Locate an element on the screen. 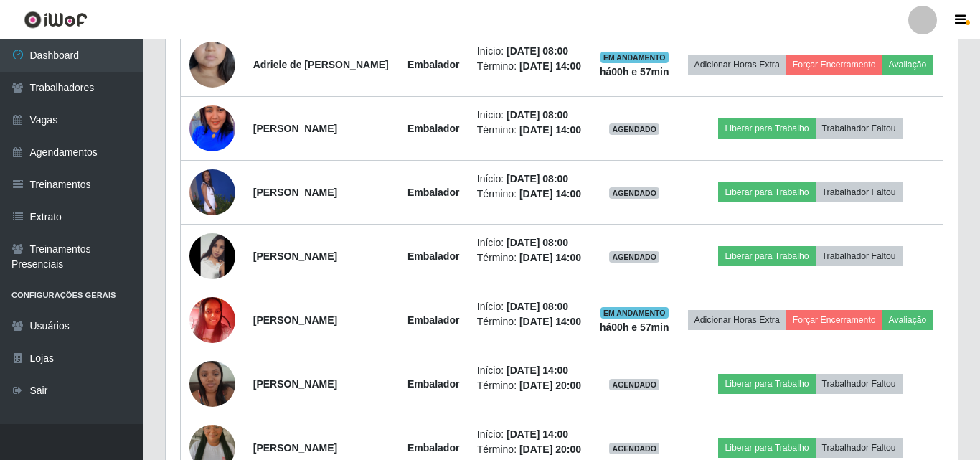 The width and height of the screenshot is (980, 460). img: 1734548593883.jpeg is located at coordinates (213, 64).